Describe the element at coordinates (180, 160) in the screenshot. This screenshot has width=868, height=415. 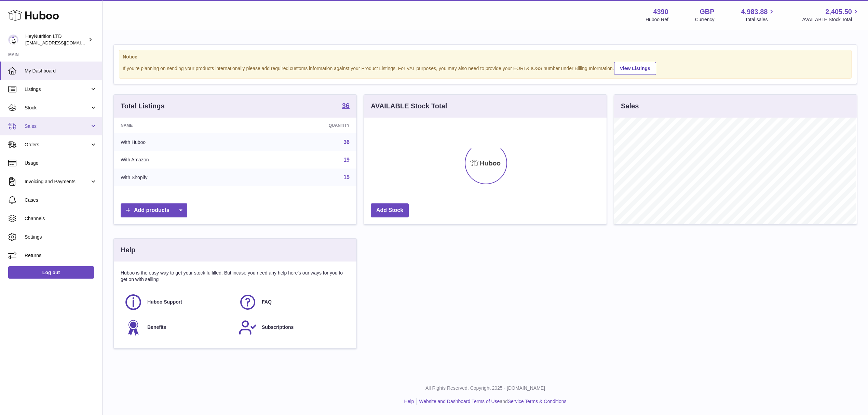
I see `td: With Amazon` at that location.